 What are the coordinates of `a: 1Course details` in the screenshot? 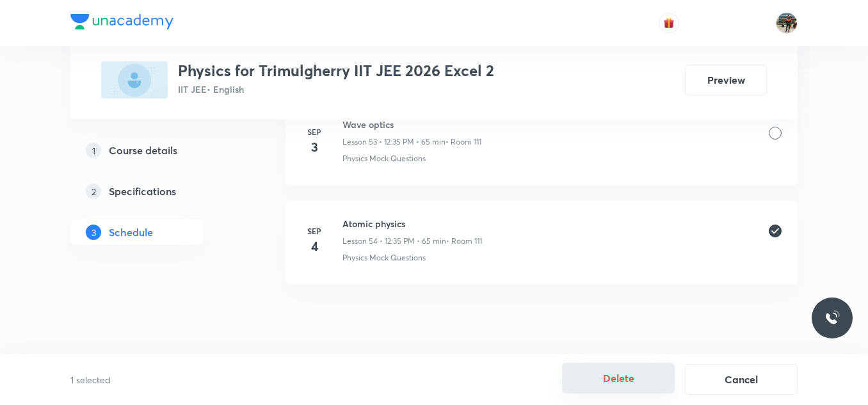 It's located at (157, 151).